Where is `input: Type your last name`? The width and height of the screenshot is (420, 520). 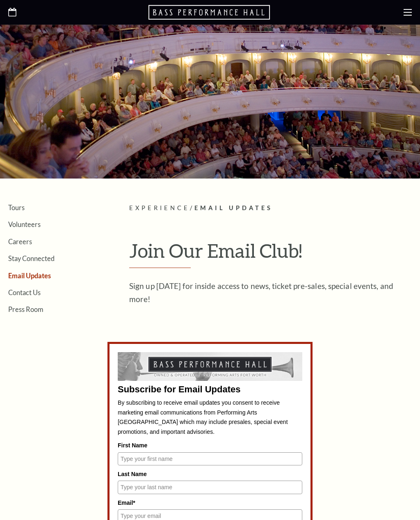
input: Type your last name is located at coordinates (210, 488).